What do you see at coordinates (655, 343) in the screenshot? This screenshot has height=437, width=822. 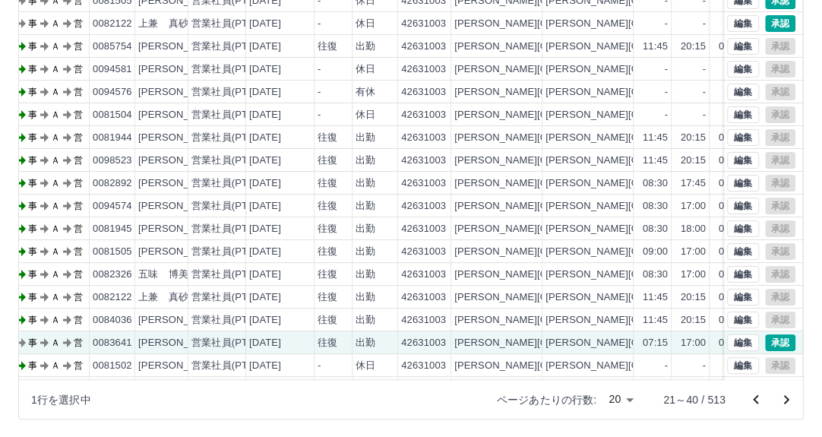 I see `div: 07:15` at bounding box center [655, 343].